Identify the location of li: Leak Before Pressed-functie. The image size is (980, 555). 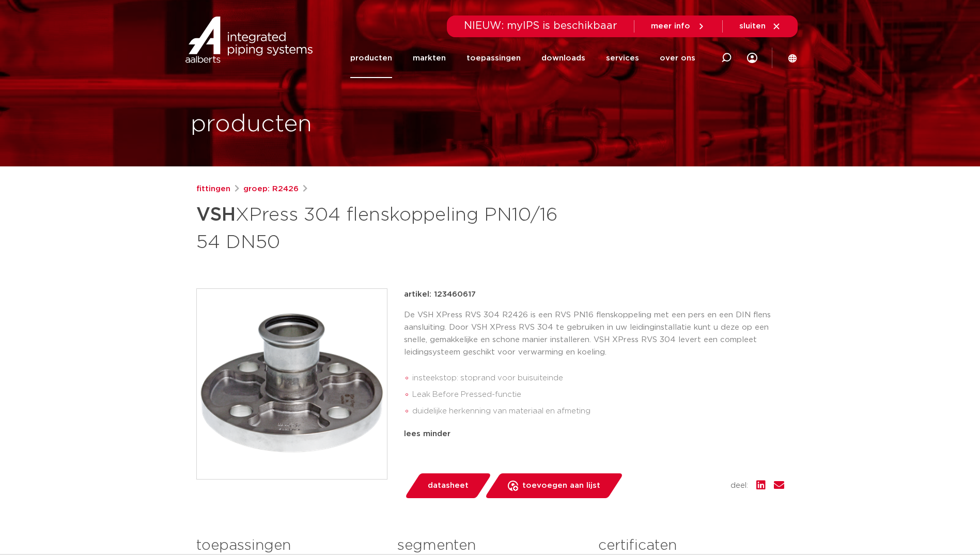
(598, 395).